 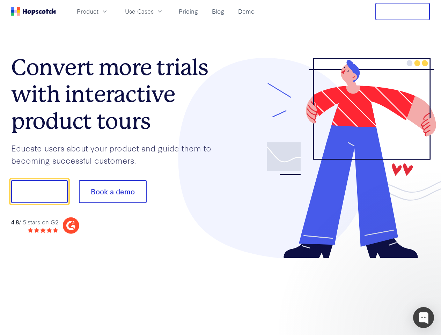 What do you see at coordinates (116, 154) in the screenshot?
I see `p: Educate users about your product and guide them to becoming successful customers.` at bounding box center [116, 154].